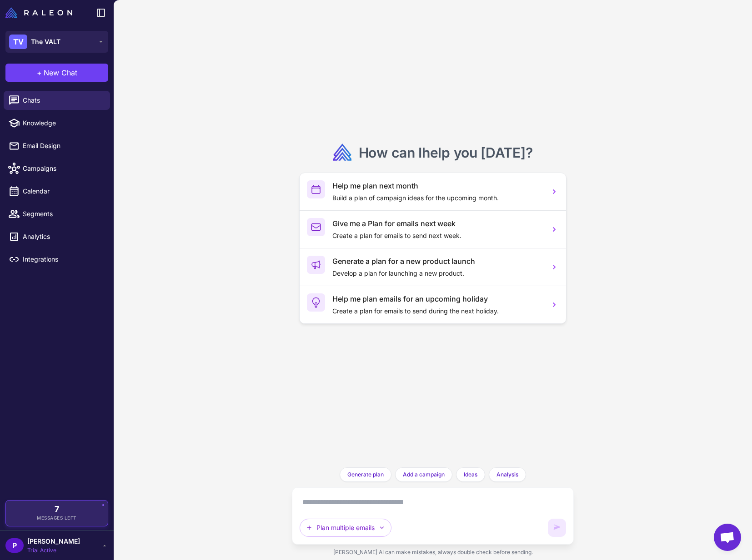 The width and height of the screenshot is (752, 560). I want to click on a: Email Design, so click(56, 146).